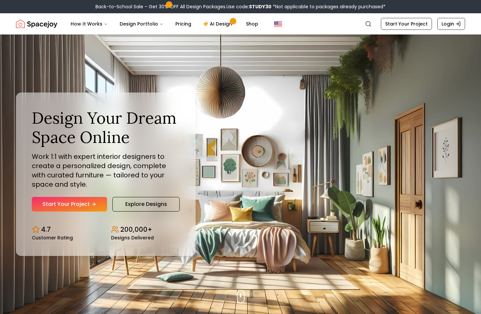  What do you see at coordinates (329, 7) in the screenshot?
I see `span: *Not applicable to packages already purchased*` at bounding box center [329, 7].